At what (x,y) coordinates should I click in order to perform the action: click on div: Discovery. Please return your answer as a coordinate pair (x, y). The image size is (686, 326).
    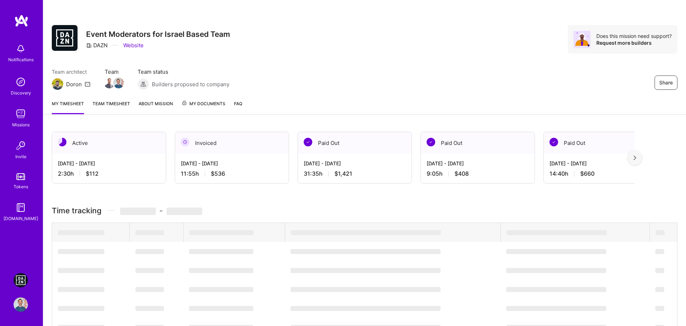
    Looking at the image, I should click on (21, 93).